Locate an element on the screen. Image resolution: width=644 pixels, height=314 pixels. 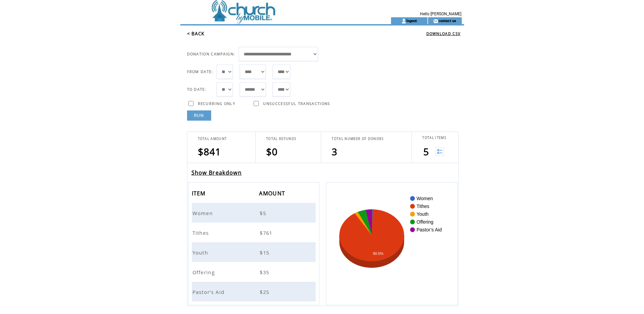
a: AMOUNT is located at coordinates (273, 193).